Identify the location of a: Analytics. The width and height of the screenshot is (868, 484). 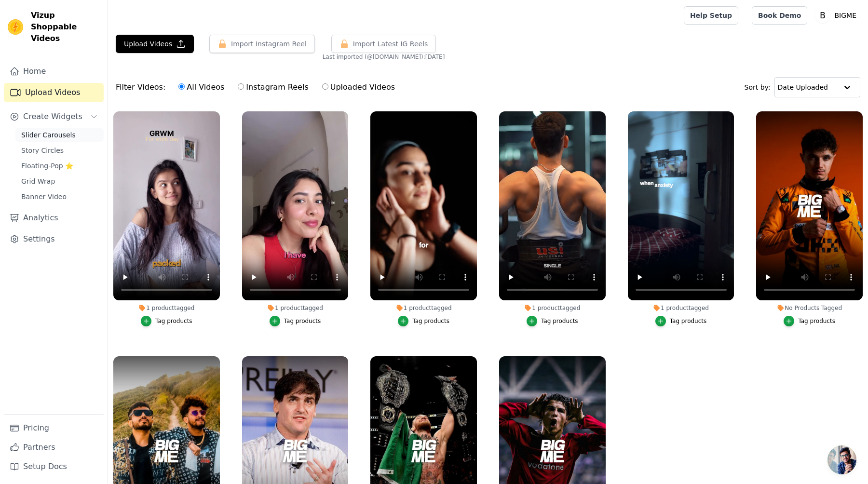
(53, 218).